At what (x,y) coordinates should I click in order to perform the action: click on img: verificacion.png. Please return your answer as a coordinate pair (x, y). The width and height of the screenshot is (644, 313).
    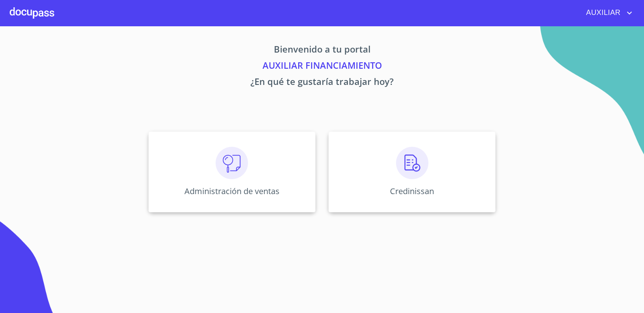
    Looking at the image, I should click on (412, 163).